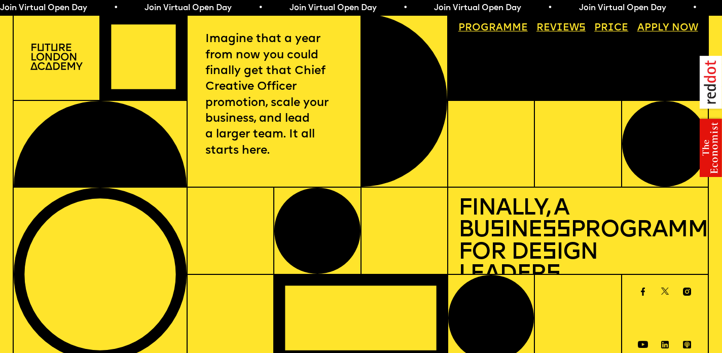 The height and width of the screenshot is (353, 722). What do you see at coordinates (493, 28) in the screenshot?
I see `a: Programme` at bounding box center [493, 28].